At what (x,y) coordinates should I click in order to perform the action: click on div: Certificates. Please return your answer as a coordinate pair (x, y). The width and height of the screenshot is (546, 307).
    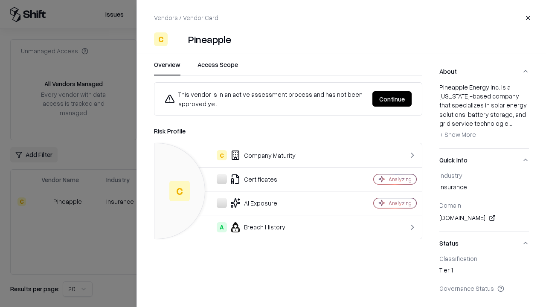
    Looking at the image, I should click on (253, 179).